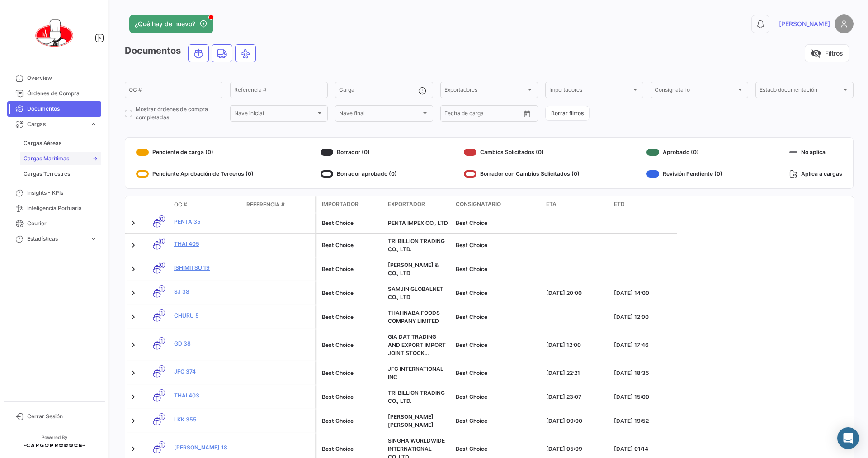 Image resolution: width=868 pixels, height=458 pixels. Describe the element at coordinates (93, 124) in the screenshot. I see `span: expand_more` at that location.